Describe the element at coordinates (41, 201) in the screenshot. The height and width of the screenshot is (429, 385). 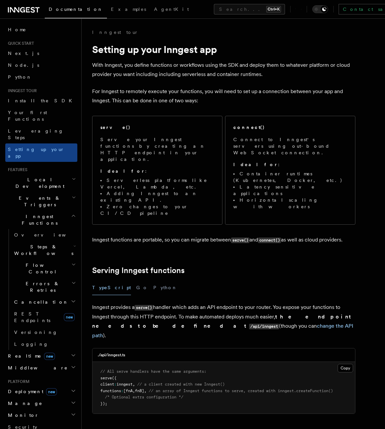
I see `button: Events & Triggers` at that location.